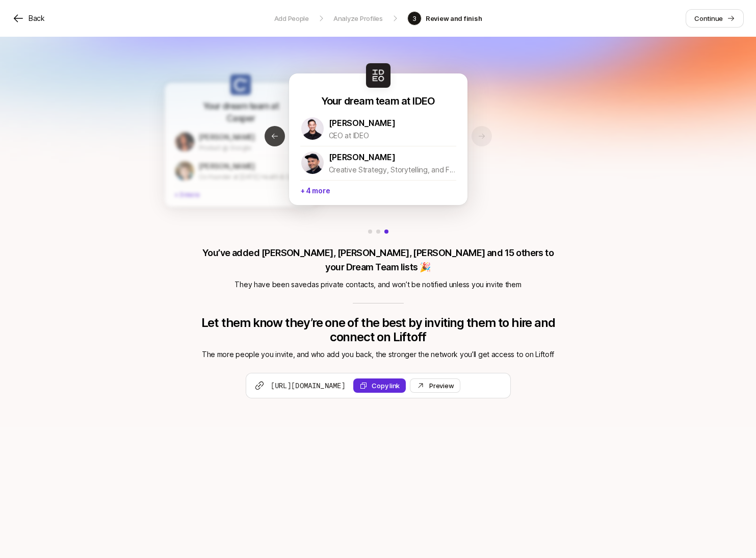  What do you see at coordinates (378, 284) in the screenshot?
I see `p: They have been saved as private contacts , and won’t be notified unless you invite them` at bounding box center [378, 284].